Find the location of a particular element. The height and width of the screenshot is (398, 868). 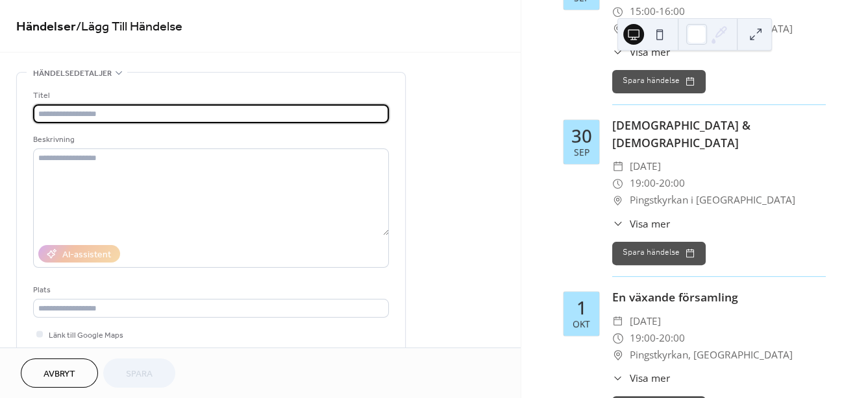

div: Plats is located at coordinates (209, 290).